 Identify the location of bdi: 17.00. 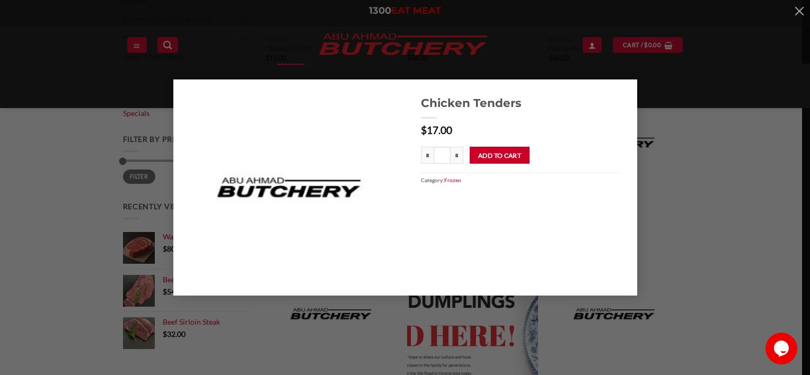
(436, 130).